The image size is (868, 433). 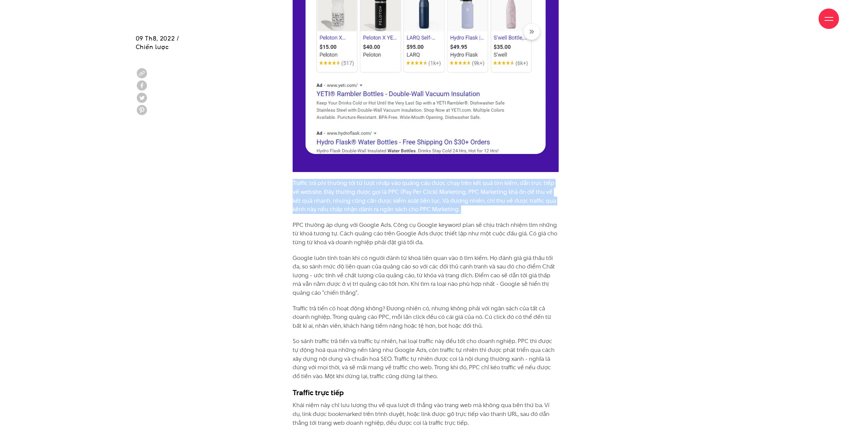 What do you see at coordinates (426, 414) in the screenshot?
I see `p: Khái niệm này chỉ lưu lượng thu về qua lượt đi thẳng vào trang web mà không qua bên thứ ba. Ví dụ...` at bounding box center [426, 414].